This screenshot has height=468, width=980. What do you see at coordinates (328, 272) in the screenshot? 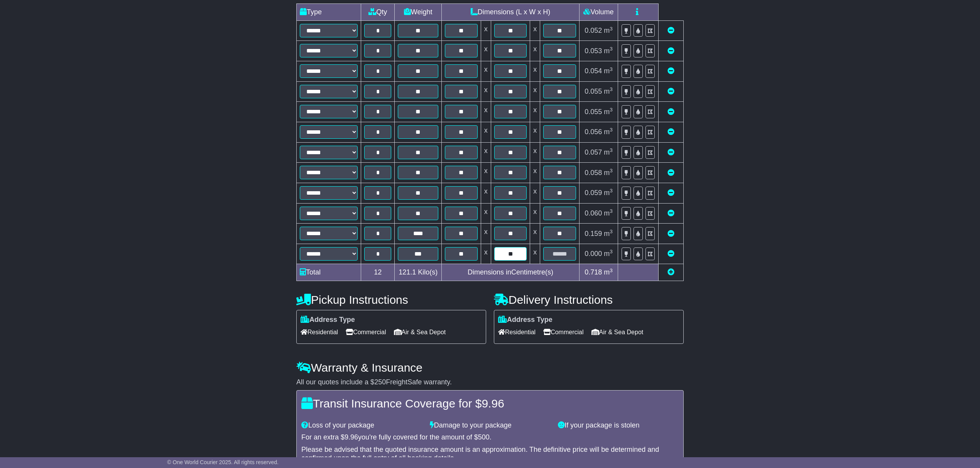
I see `td: Total` at bounding box center [328, 272].